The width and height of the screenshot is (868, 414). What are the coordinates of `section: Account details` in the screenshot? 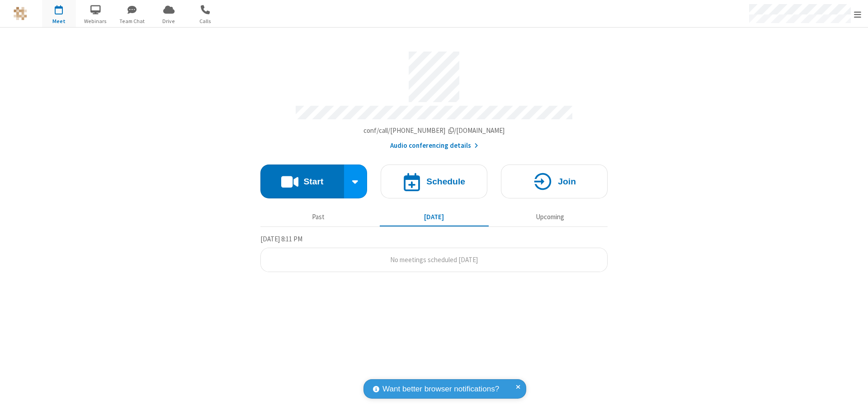 It's located at (434, 98).